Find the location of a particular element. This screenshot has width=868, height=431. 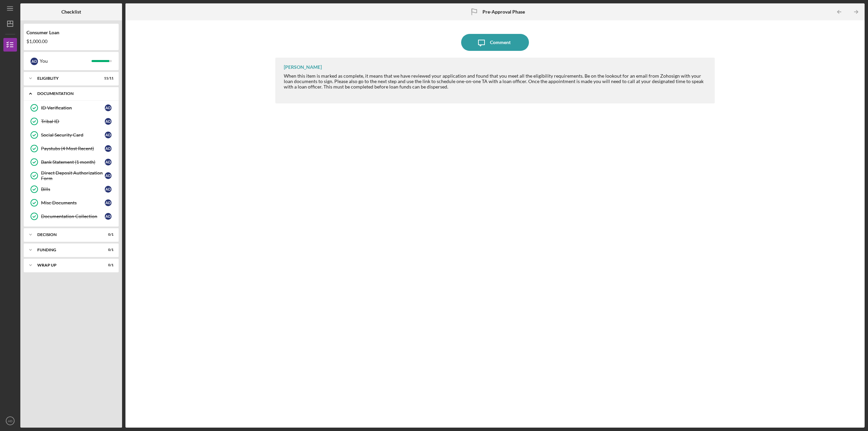

div: Bank Statement (1 month) is located at coordinates (73, 162).